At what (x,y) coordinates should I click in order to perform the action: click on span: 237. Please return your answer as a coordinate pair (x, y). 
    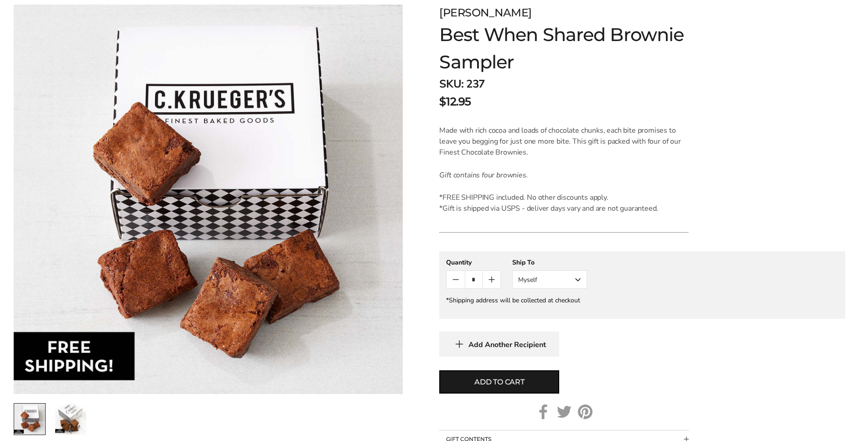
    Looking at the image, I should click on (476, 84).